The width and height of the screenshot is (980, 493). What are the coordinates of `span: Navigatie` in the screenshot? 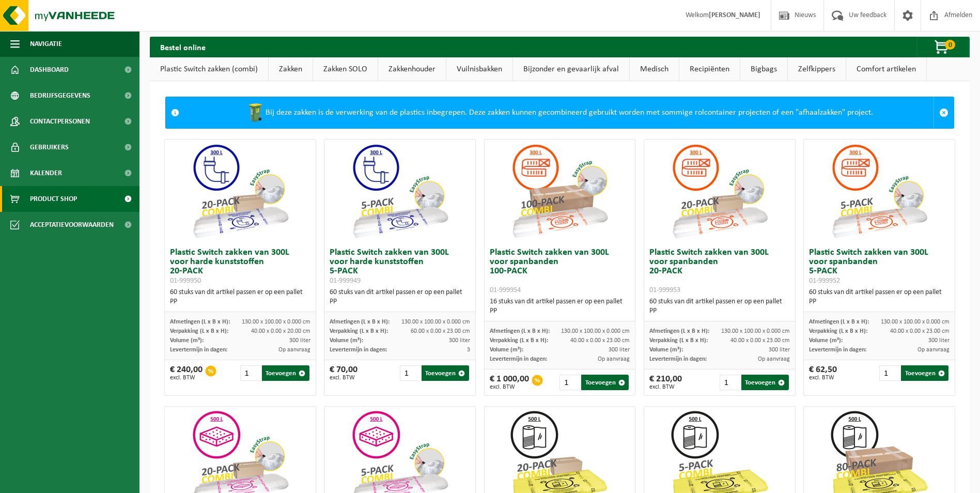 It's located at (46, 44).